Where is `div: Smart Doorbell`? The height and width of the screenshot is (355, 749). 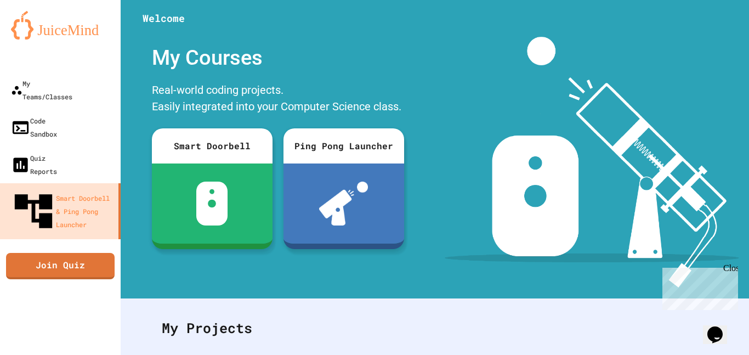
div: Smart Doorbell is located at coordinates (212, 146).